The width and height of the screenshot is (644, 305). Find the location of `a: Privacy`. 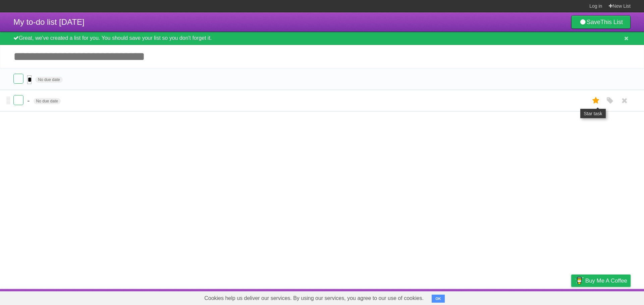

a: Privacy is located at coordinates (571, 297).